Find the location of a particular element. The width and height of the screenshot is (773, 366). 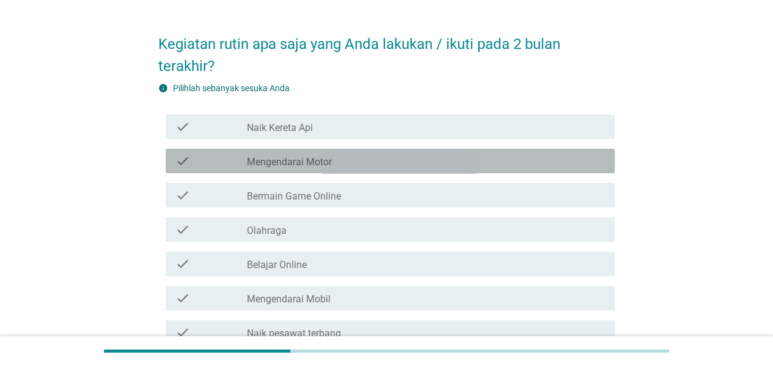

label: Mengendarai Mobil is located at coordinates (289, 299).